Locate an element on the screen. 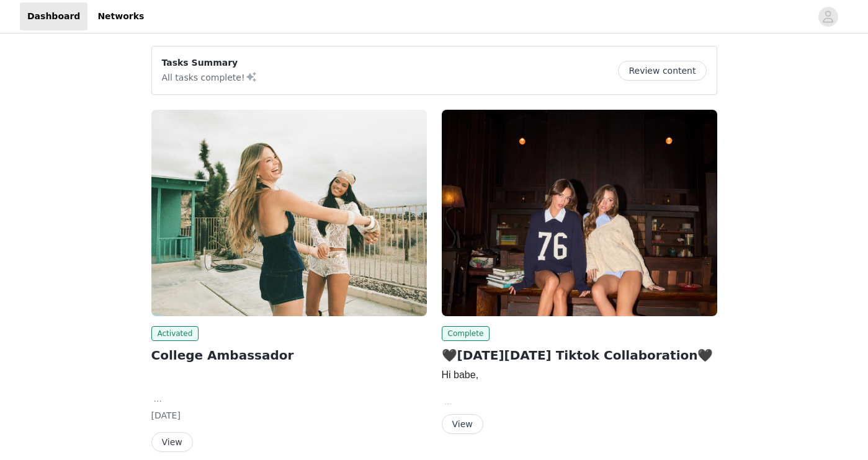  a: Dashboard is located at coordinates (53, 16).